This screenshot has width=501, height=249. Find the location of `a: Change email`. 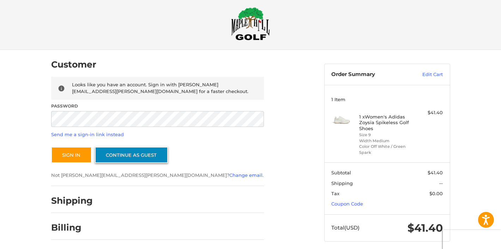

a: Change email is located at coordinates (246, 175).